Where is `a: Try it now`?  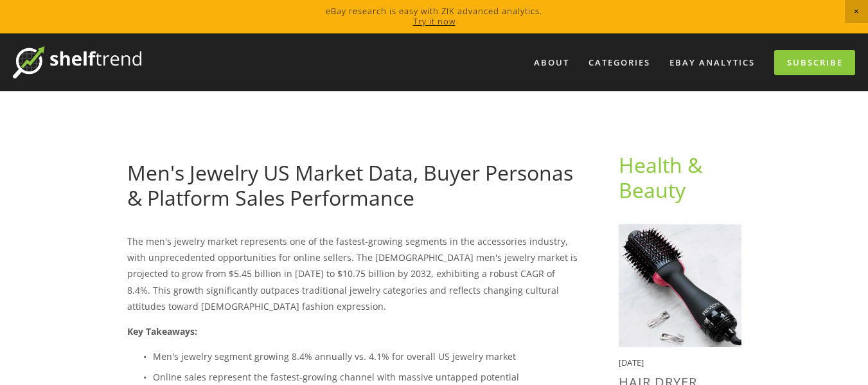 a: Try it now is located at coordinates (435, 22).